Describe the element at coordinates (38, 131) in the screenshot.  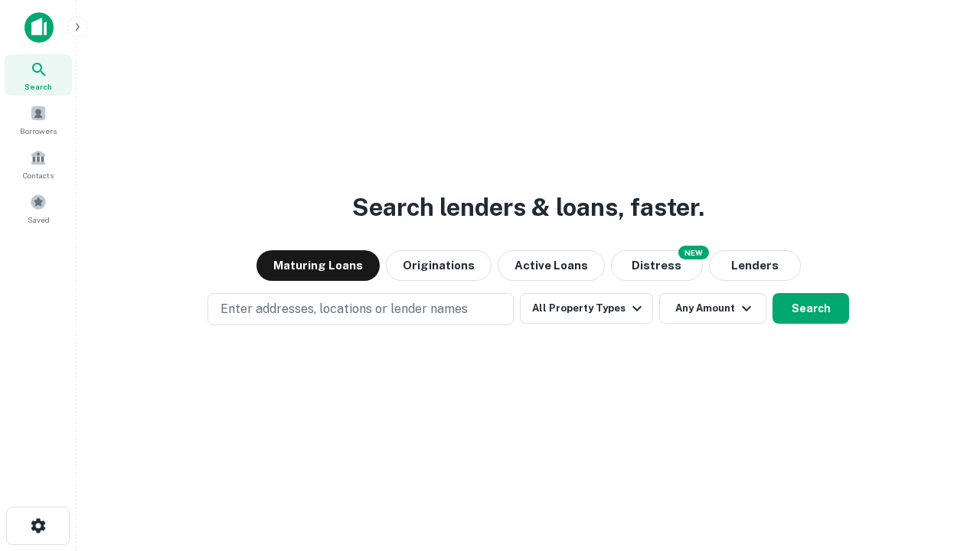
I see `span: Borrowers` at that location.